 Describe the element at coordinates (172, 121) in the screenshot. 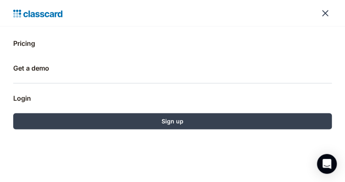

I see `a: Sign up` at that location.